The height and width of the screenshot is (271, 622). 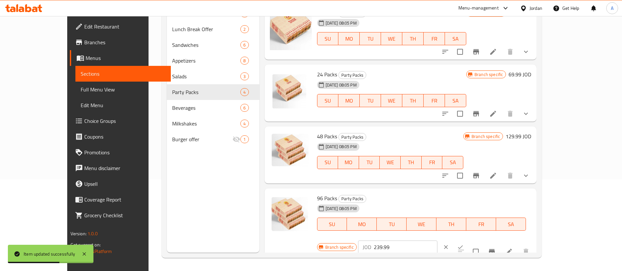 What do you see at coordinates (206, 76) in the screenshot?
I see `div: Salads` at bounding box center [206, 76].